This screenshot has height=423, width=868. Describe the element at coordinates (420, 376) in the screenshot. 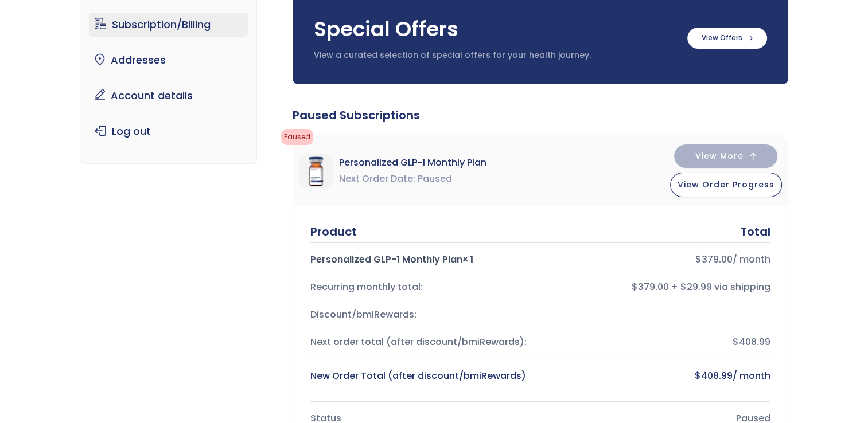

I see `div: New Order Total (after discount/bmiRewards)` at that location.